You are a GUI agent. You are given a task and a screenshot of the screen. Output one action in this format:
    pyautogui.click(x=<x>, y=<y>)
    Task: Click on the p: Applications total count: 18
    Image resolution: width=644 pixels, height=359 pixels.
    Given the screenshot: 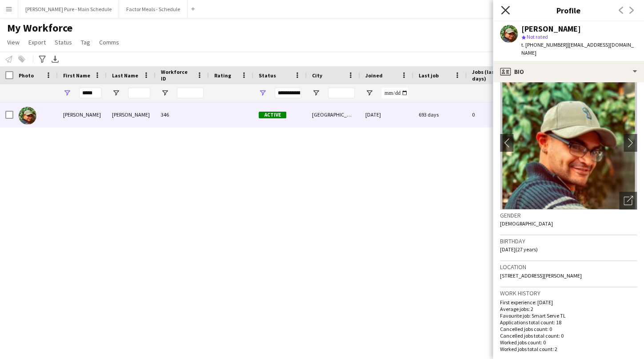 What is the action you would take?
    pyautogui.click(x=568, y=322)
    